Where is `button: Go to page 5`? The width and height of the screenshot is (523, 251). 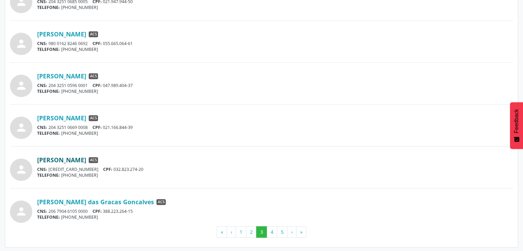
button: Go to page 5 is located at coordinates (282, 232).